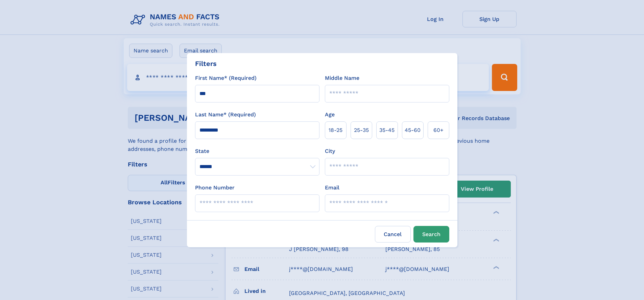 The image size is (644, 300). Describe the element at coordinates (387, 130) in the screenshot. I see `span: 35‑45` at that location.